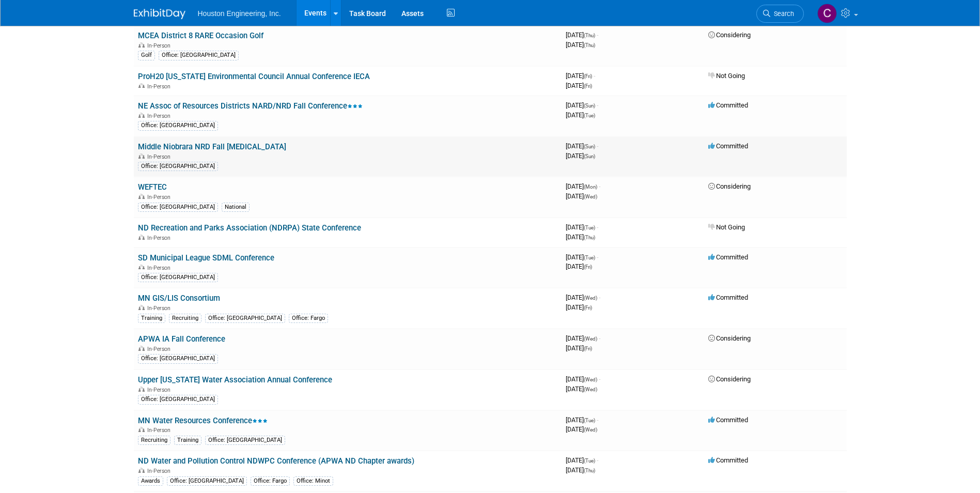 This screenshot has width=980, height=493. What do you see at coordinates (181, 339) in the screenshot?
I see `a: APWA IA Fall Conference` at bounding box center [181, 339].